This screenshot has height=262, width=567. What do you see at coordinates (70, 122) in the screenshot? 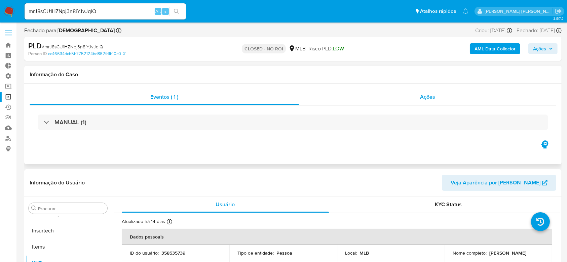
I see `h3: MANUAL (1)` at bounding box center [70, 122].